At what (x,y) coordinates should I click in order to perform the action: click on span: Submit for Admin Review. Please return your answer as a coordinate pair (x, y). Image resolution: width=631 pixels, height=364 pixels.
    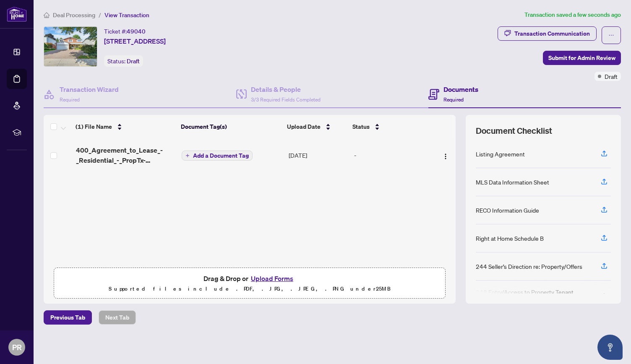
    Looking at the image, I should click on (582, 58).